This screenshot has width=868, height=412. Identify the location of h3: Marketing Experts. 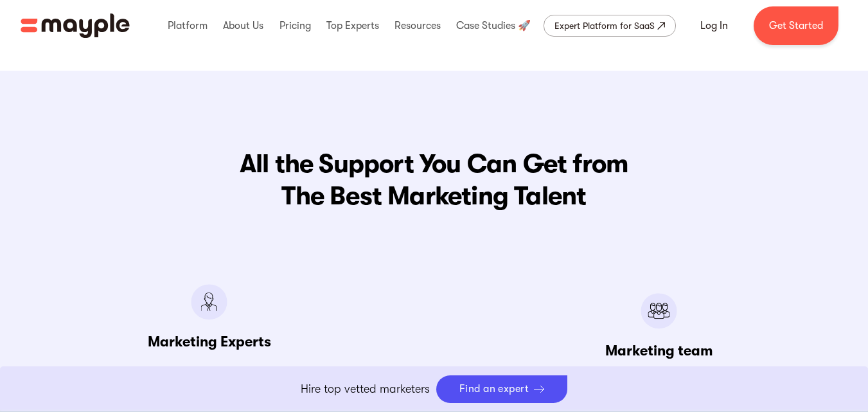
(210, 342).